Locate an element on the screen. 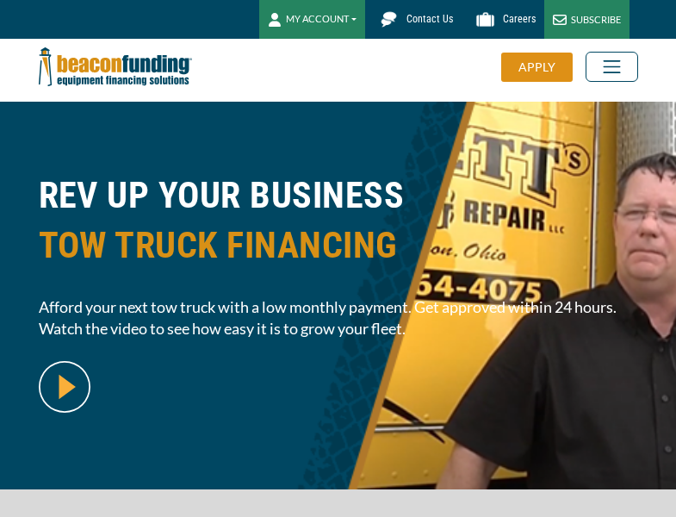  img: video modal pop-up play button is located at coordinates (65, 387).